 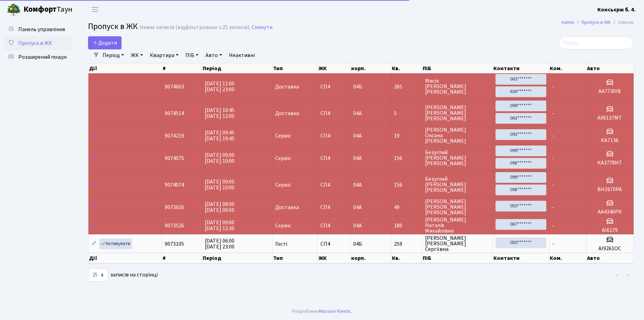 What do you see at coordinates (174, 185) in the screenshot?
I see `span: 9074074` at bounding box center [174, 185].